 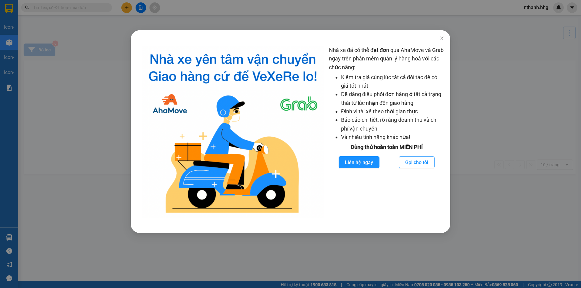 I want to click on img: logo, so click(x=233, y=132).